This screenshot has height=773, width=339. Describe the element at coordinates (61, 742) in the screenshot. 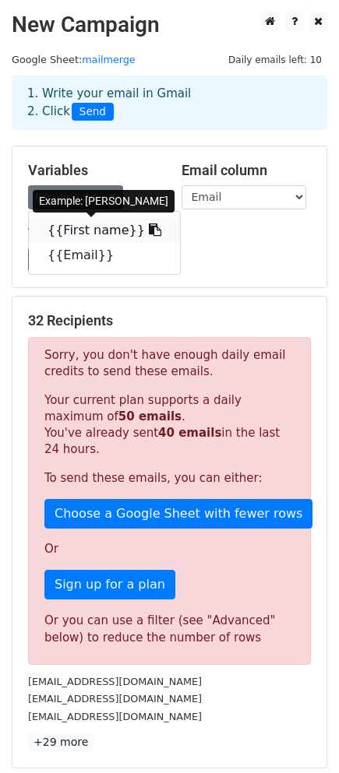

I see `a: +29 more` at that location.